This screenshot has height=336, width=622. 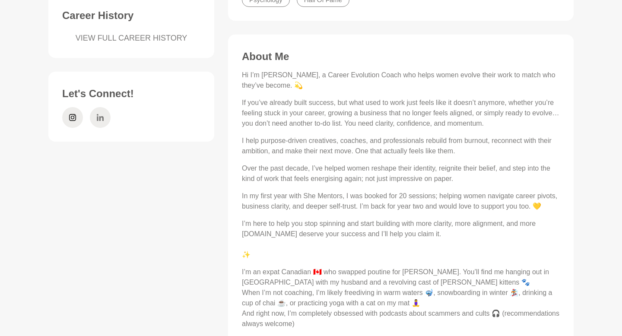 I want to click on h3: Let's Connect!, so click(x=131, y=94).